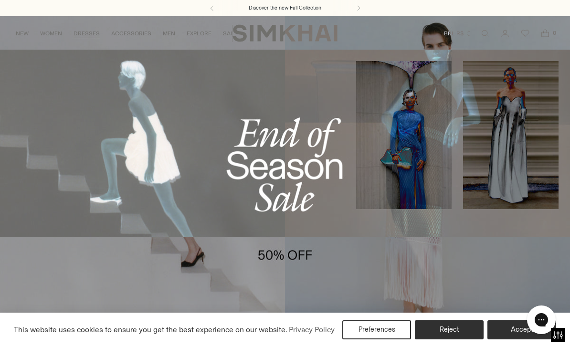 The width and height of the screenshot is (570, 347). Describe the element at coordinates (86, 33) in the screenshot. I see `a: DRESSES` at that location.